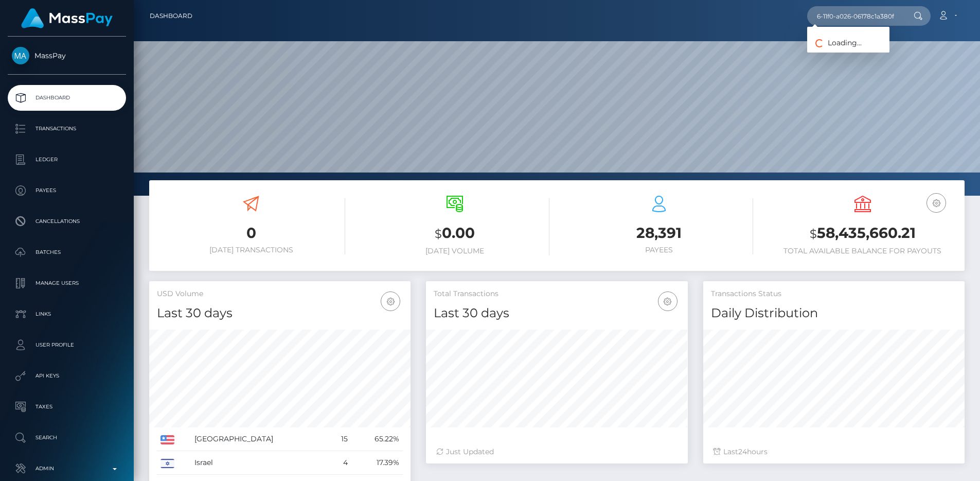 This screenshot has height=481, width=980. What do you see at coordinates (834, 313) in the screenshot?
I see `h4: Daily Distribution` at bounding box center [834, 313].